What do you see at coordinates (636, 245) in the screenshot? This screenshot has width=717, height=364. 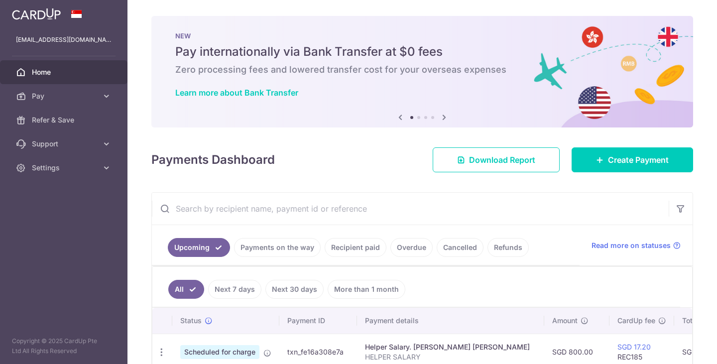 I see `a: Read more on statuses` at bounding box center [636, 245].